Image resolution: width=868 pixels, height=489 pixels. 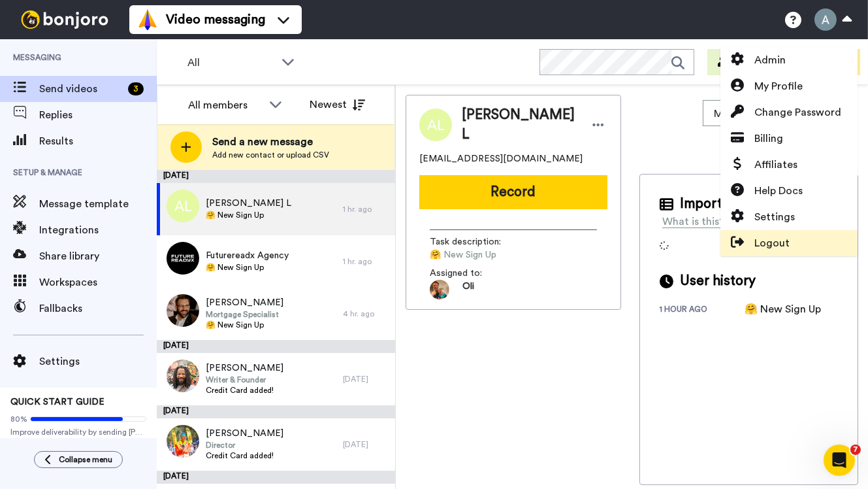 What do you see at coordinates (789, 86) in the screenshot?
I see `a: My Profile` at bounding box center [789, 86].